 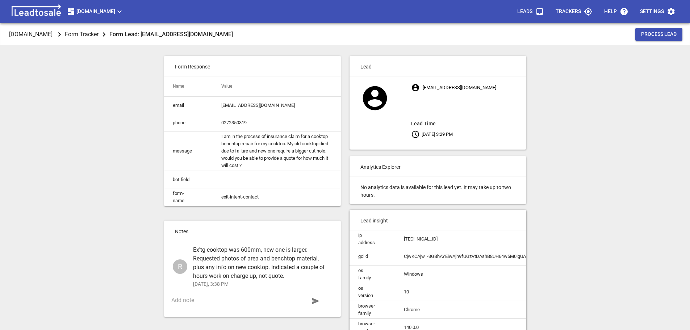 I want to click on img: logo, so click(x=36, y=12).